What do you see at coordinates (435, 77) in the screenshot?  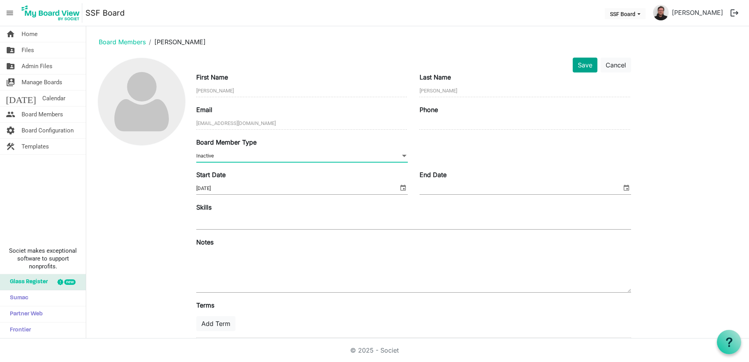 I see `label: Last Name` at bounding box center [435, 77].